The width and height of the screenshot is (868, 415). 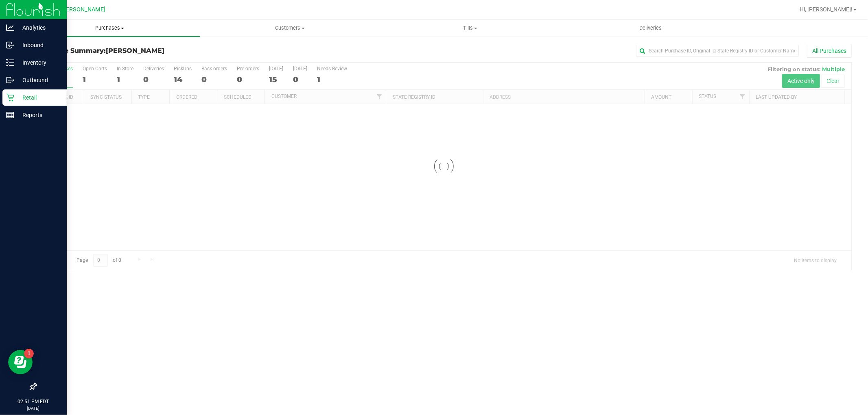 What do you see at coordinates (470, 28) in the screenshot?
I see `span: Tills` at bounding box center [470, 28].